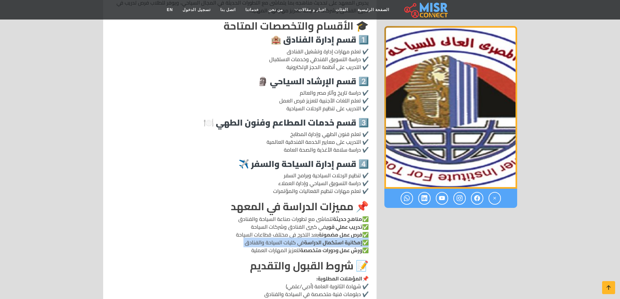 The height and width of the screenshot is (299, 620). I want to click on strong: تدريب عملي قوي, so click(344, 227).